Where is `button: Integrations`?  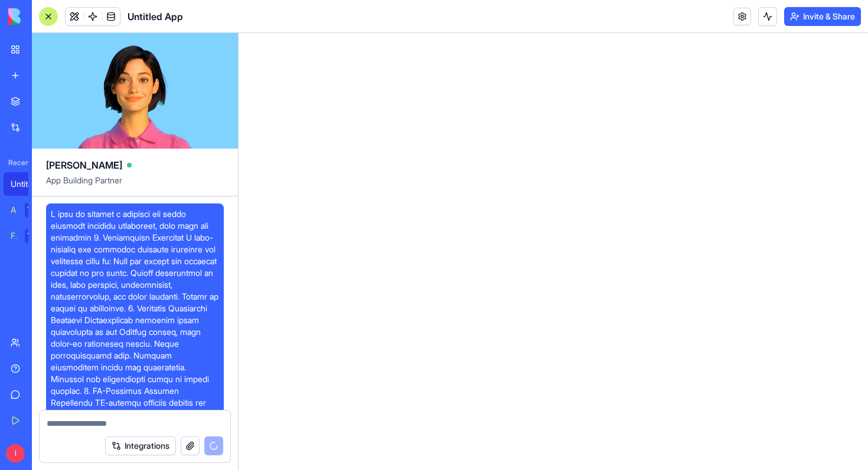 button: Integrations is located at coordinates (140, 446).